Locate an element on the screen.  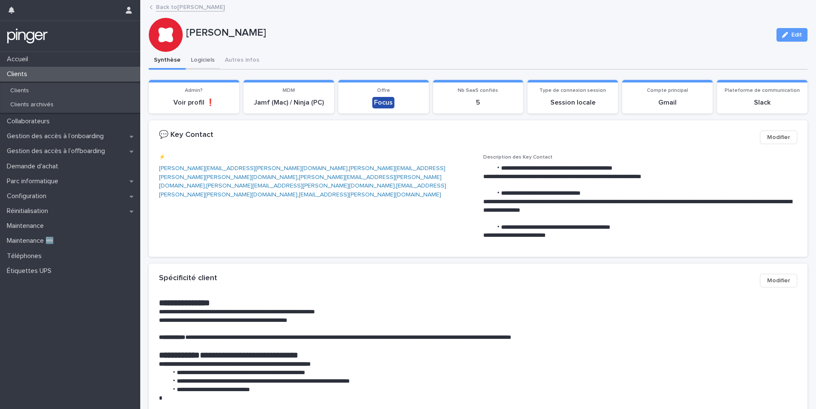
span: Plateforme de communication is located at coordinates (762, 91).